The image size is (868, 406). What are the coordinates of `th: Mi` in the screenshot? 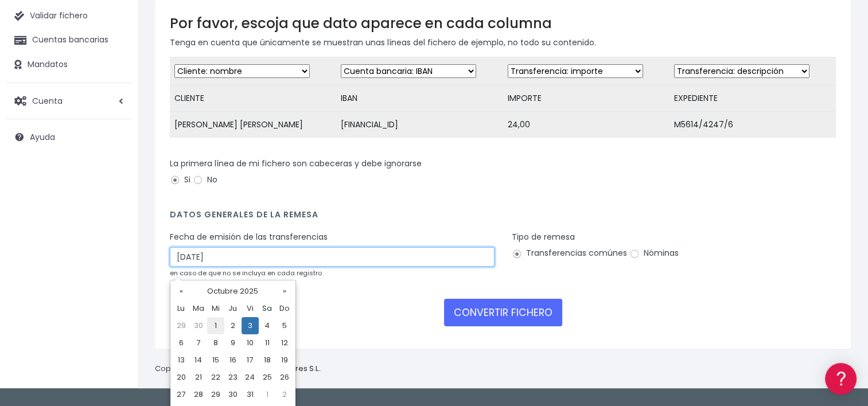 It's located at (216, 309).